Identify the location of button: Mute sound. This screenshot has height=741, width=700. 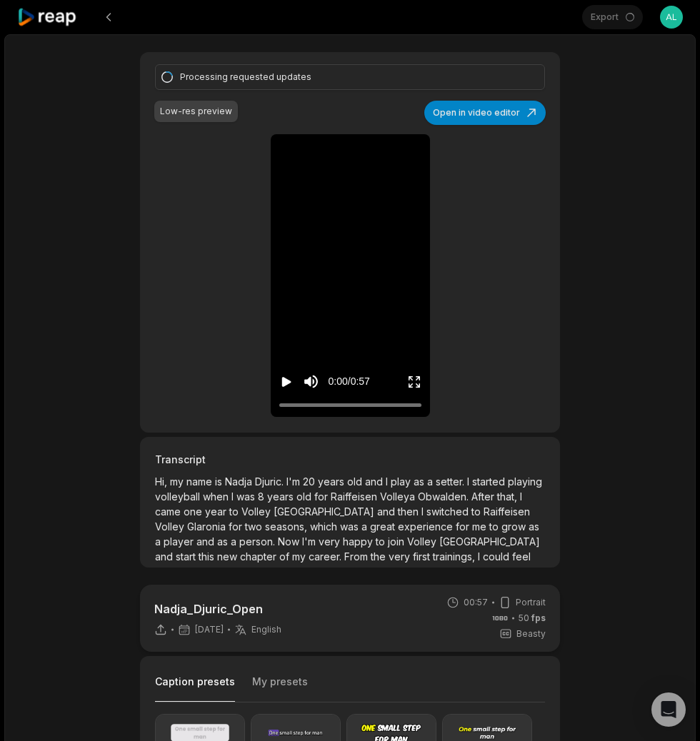
(310, 381).